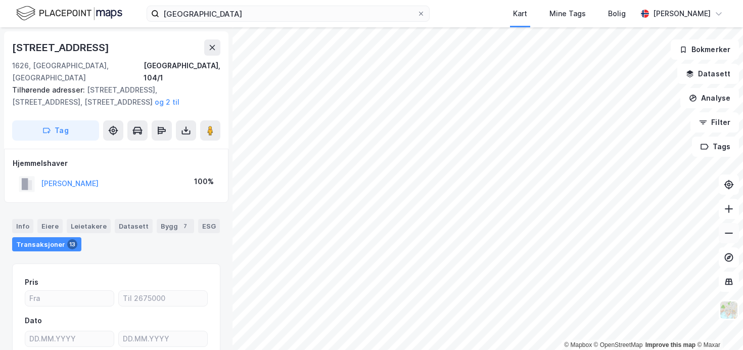  What do you see at coordinates (715, 122) in the screenshot?
I see `button: Filter` at bounding box center [715, 122].